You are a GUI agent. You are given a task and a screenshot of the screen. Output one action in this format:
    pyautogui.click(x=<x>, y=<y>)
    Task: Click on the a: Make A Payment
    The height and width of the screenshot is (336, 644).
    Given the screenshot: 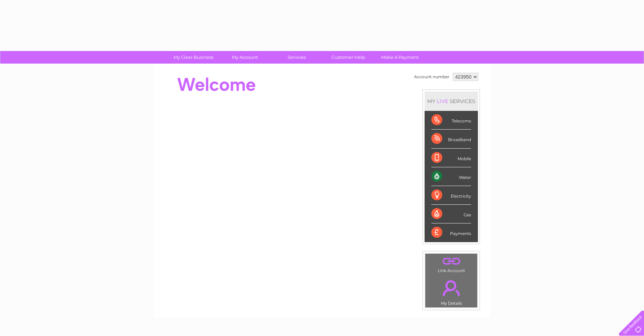 What is the action you would take?
    pyautogui.click(x=400, y=57)
    